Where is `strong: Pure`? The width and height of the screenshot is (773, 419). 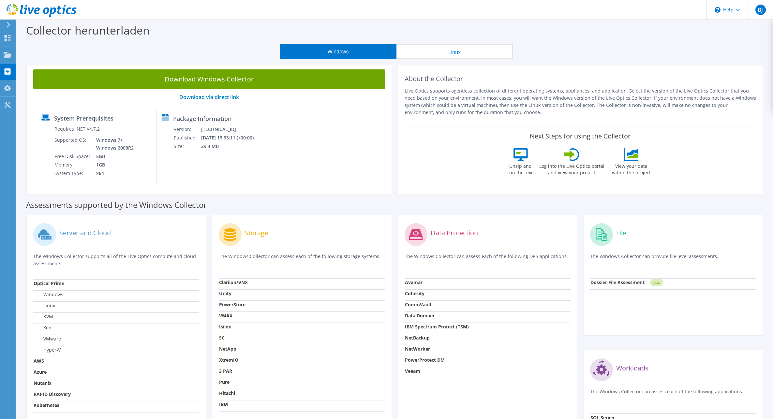
strong: Pure is located at coordinates (224, 382).